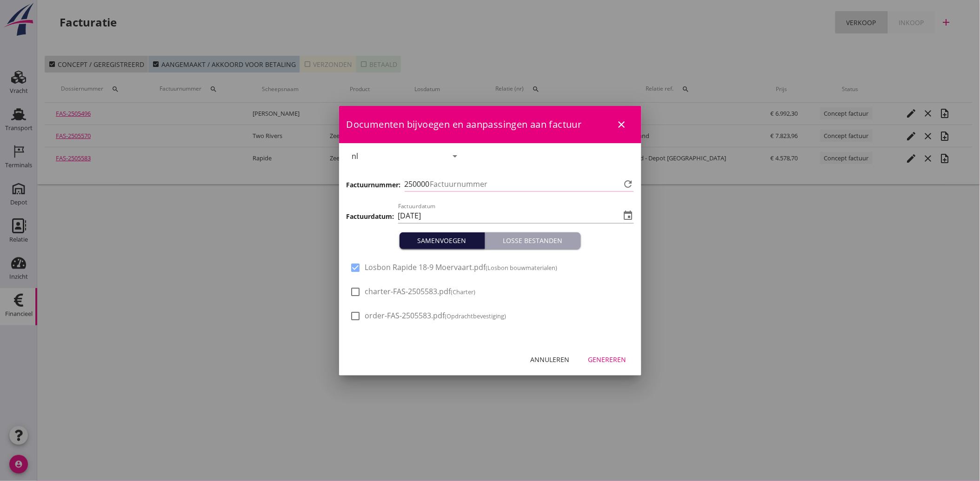  I want to click on span: charter-FAS-2505583.pdf, so click(420, 291).